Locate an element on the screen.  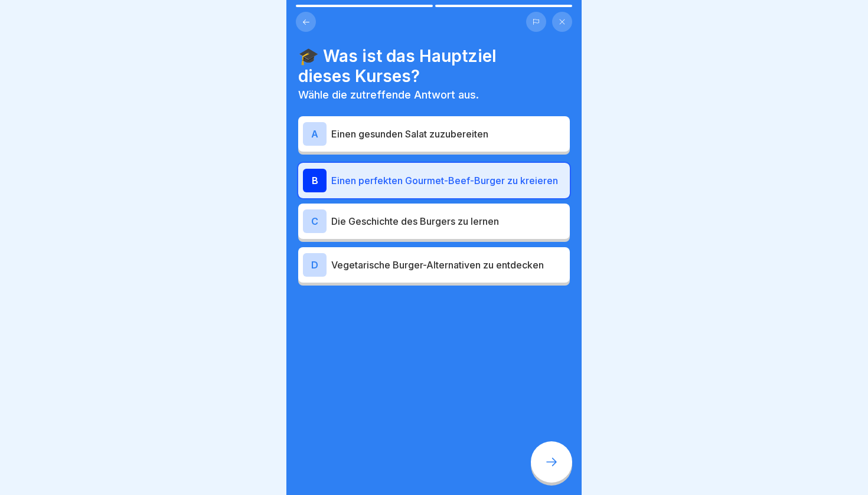
p: Einen gesunden Salat zuzubereiten is located at coordinates (448, 134).